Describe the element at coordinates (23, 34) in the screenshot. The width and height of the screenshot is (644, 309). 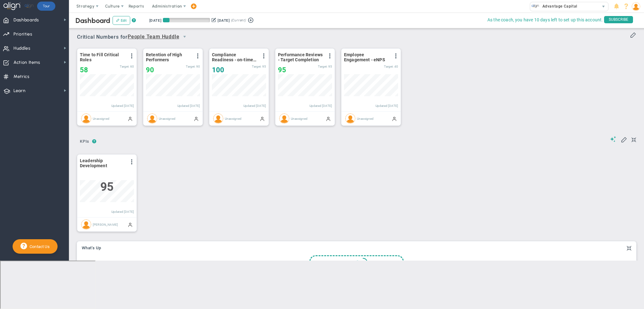
I see `span: Priorities` at that location.